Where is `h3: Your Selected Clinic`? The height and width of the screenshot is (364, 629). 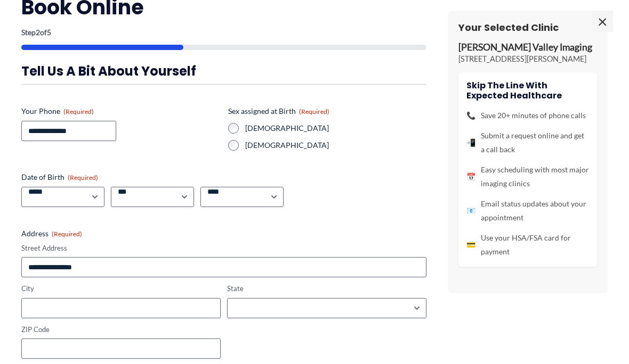
h3: Your Selected Clinic is located at coordinates (528, 27).